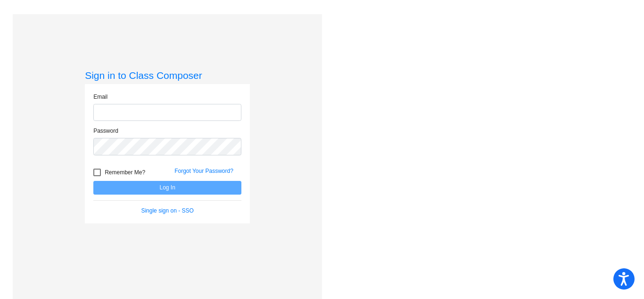 The width and height of the screenshot is (644, 299). I want to click on a: Forgot Your Password?, so click(203, 171).